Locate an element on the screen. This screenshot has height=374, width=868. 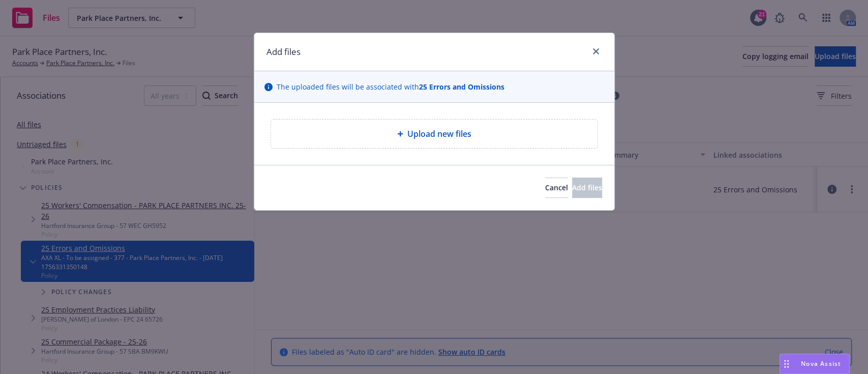
button: Add files is located at coordinates (587, 188).